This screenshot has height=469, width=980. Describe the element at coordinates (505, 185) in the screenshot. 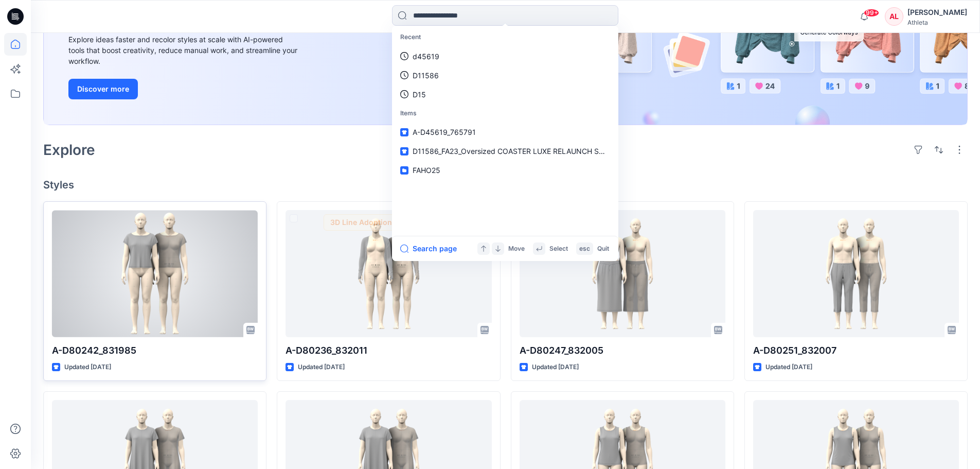

I see `h4: Styles` at that location.